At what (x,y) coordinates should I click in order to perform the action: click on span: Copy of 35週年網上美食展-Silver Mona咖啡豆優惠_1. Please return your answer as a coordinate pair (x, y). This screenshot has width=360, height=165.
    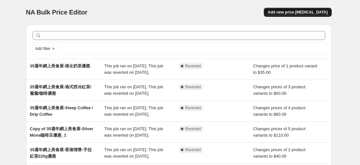
    Looking at the image, I should click on (61, 132).